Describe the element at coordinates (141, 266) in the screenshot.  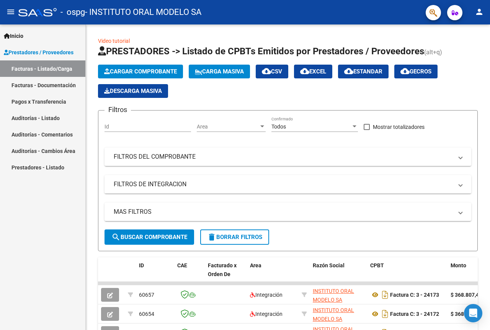
I see `span: ID` at that location.